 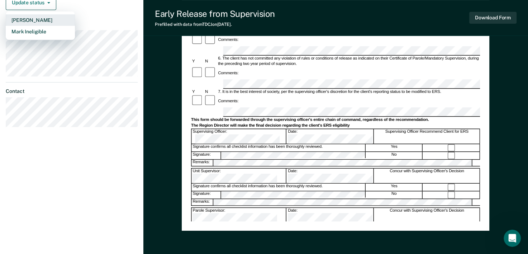 What do you see at coordinates (239, 175) in the screenshot?
I see `div: Unit Supervisor:` at bounding box center [239, 175].